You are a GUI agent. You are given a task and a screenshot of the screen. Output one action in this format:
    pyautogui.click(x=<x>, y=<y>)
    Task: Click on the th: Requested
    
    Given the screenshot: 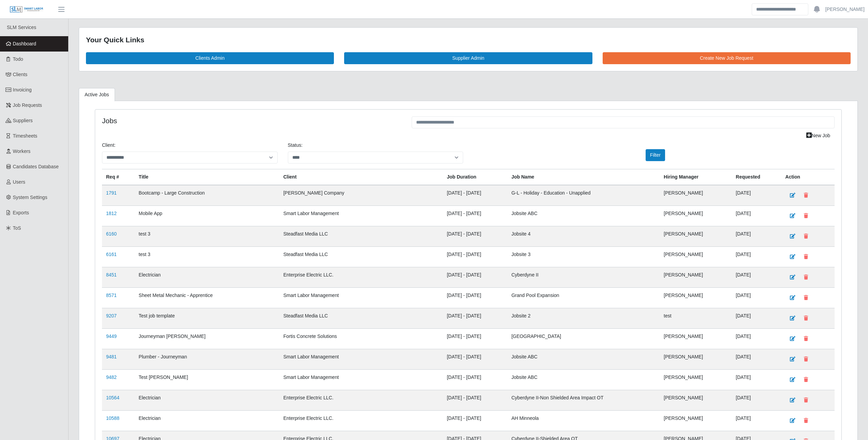 What is the action you would take?
    pyautogui.click(x=756, y=177)
    